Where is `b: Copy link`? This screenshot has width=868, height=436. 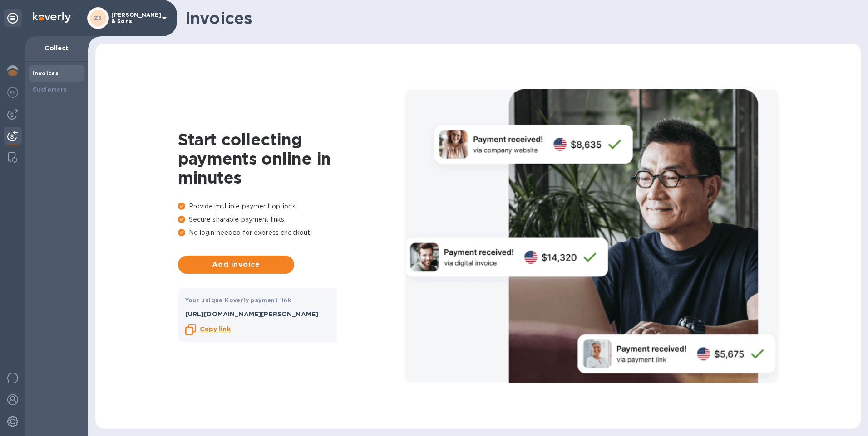 b: Copy link is located at coordinates (215, 329).